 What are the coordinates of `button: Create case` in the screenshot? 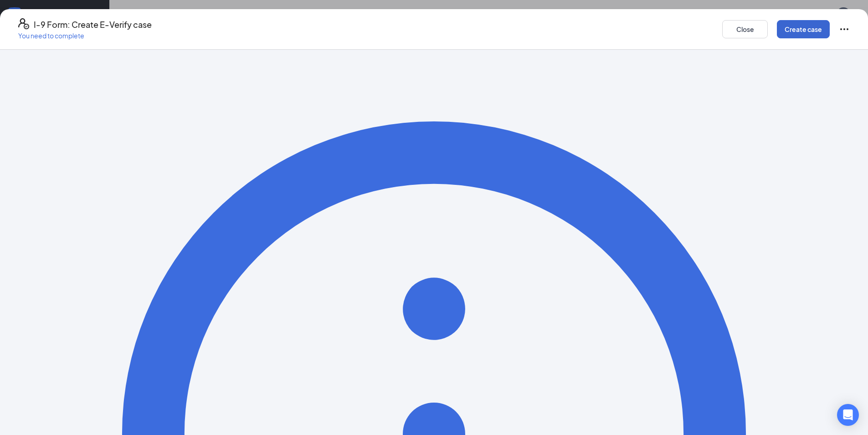 It's located at (804, 29).